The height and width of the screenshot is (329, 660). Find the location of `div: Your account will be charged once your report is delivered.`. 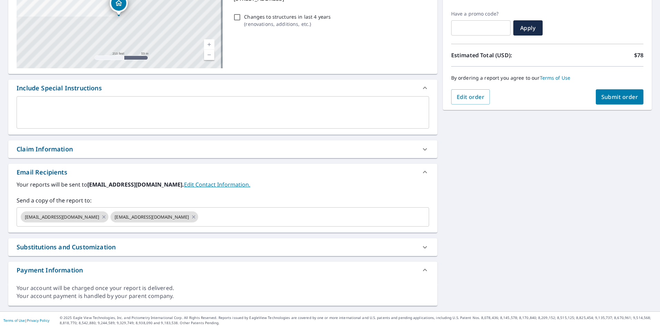

div: Your account will be charged once your report is delivered. is located at coordinates (223, 288).